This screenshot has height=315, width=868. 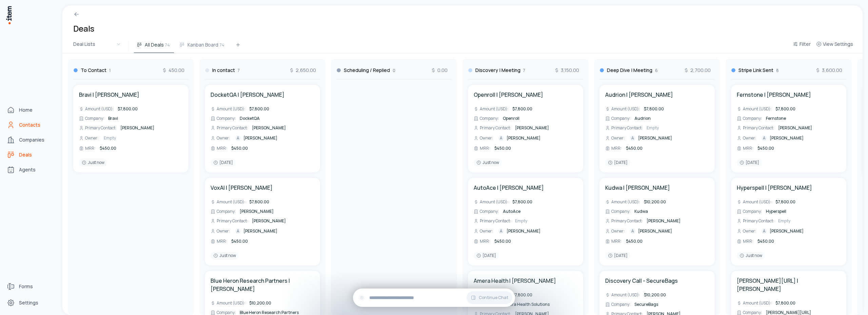 I want to click on div: Scheduling / Replied00.00, so click(x=394, y=69).